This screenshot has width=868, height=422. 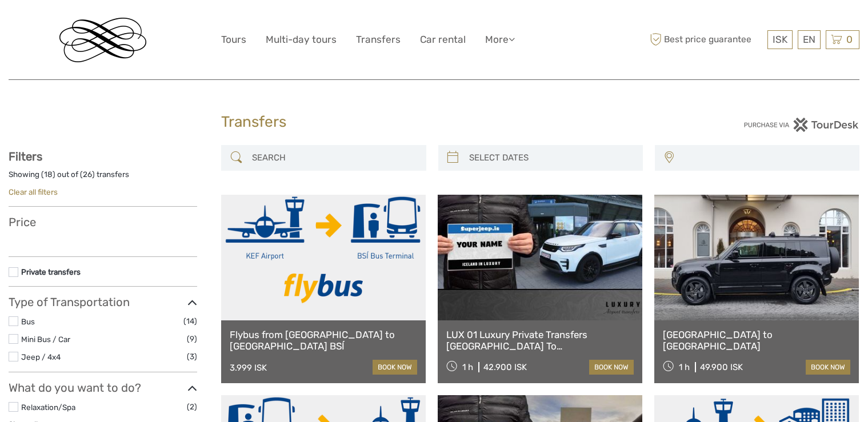 What do you see at coordinates (33, 192) in the screenshot?
I see `a: Clear all filters` at bounding box center [33, 192].